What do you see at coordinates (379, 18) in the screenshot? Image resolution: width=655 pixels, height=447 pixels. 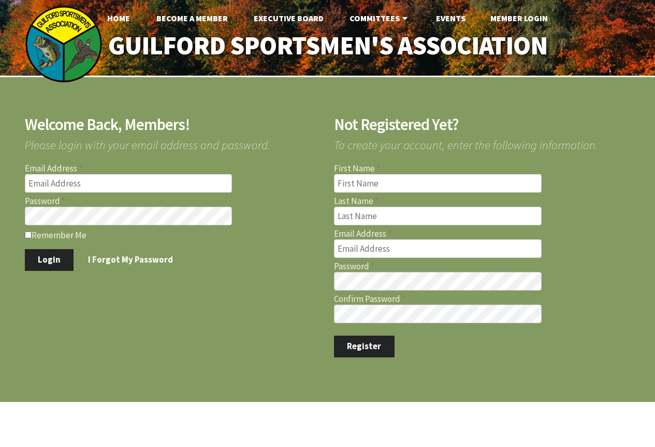 I see `a: Committees` at bounding box center [379, 18].